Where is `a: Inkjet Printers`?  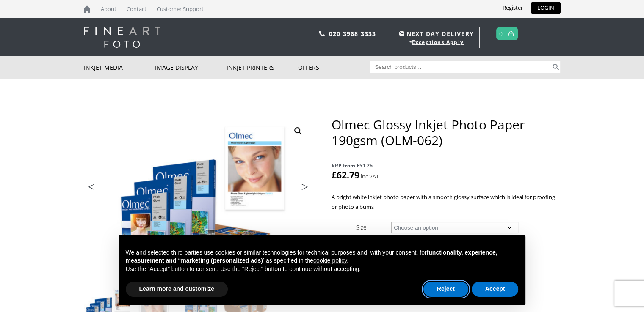 a: Inkjet Printers is located at coordinates (263, 67).